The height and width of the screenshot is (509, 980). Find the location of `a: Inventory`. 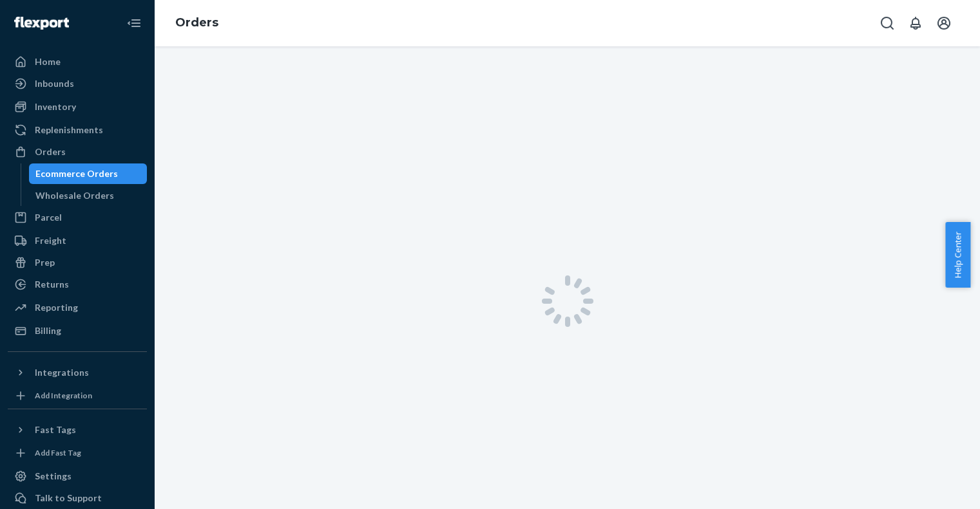

a: Inventory is located at coordinates (77, 107).